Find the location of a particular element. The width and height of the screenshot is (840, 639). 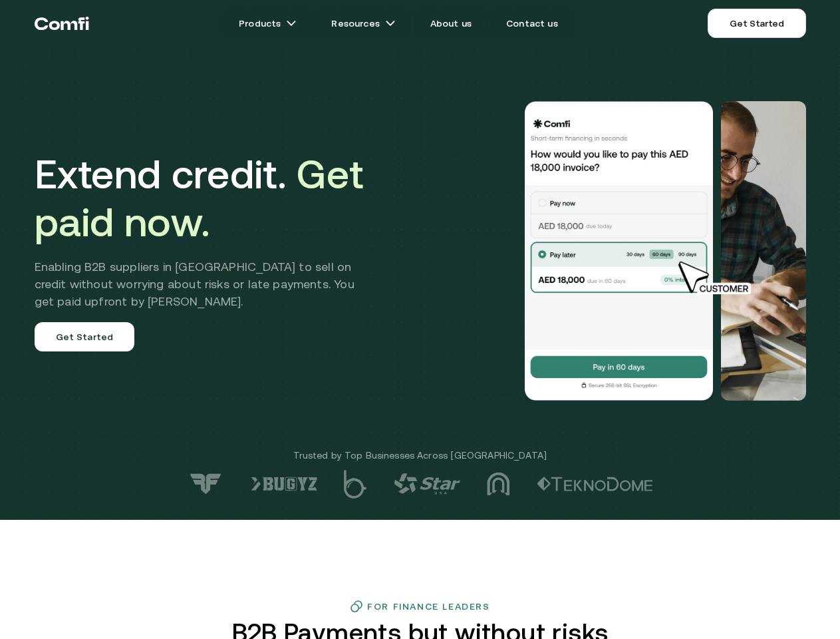

h1: Extend credit. is located at coordinates (204, 199).